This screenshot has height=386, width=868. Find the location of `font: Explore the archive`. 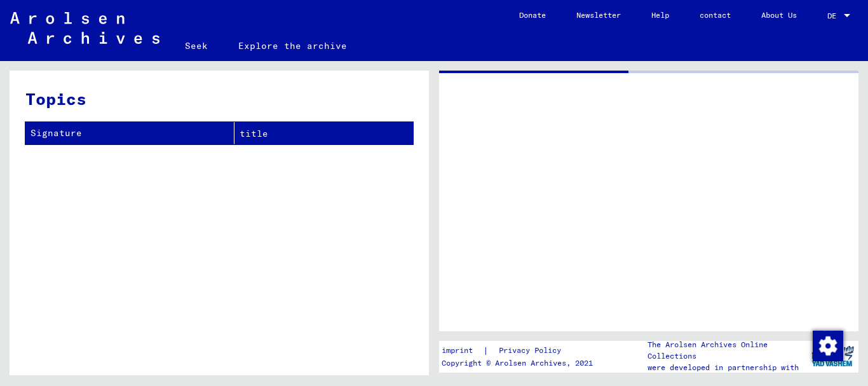

font: Explore the archive is located at coordinates (293, 46).